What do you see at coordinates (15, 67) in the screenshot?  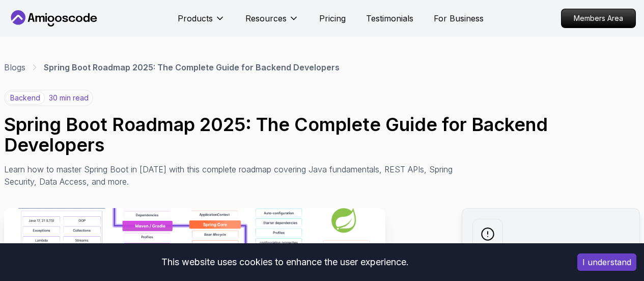 I see `a: Blogs` at bounding box center [15, 67].